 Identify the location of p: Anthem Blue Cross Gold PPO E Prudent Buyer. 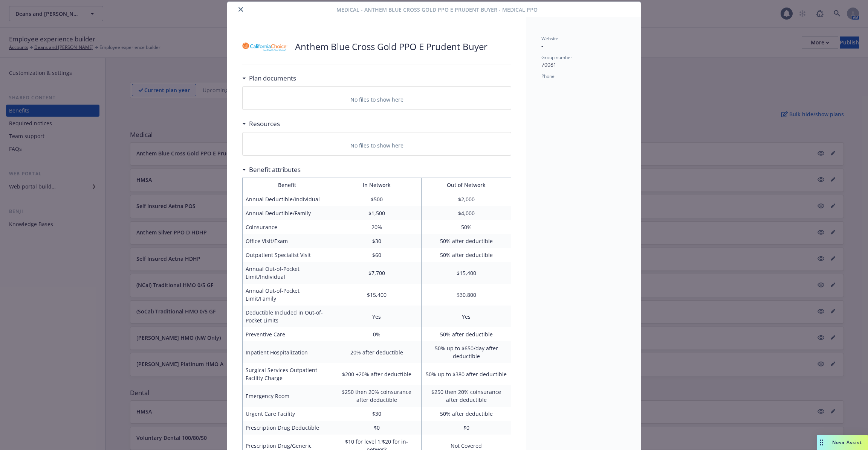
(391, 47).